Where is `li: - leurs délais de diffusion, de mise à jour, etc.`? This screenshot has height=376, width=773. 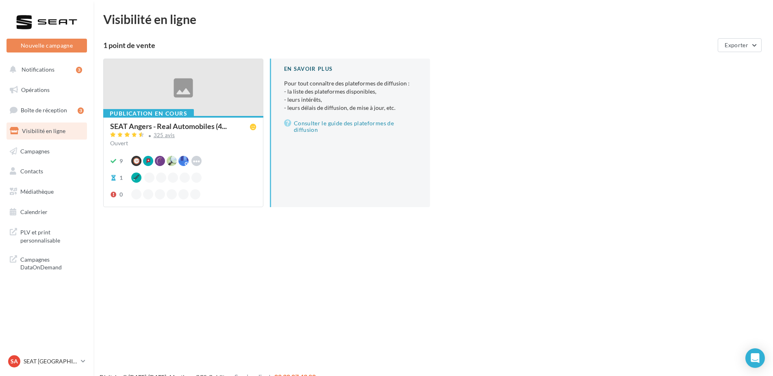
li: - leurs délais de diffusion, de mise à jour, etc. is located at coordinates (350, 108).